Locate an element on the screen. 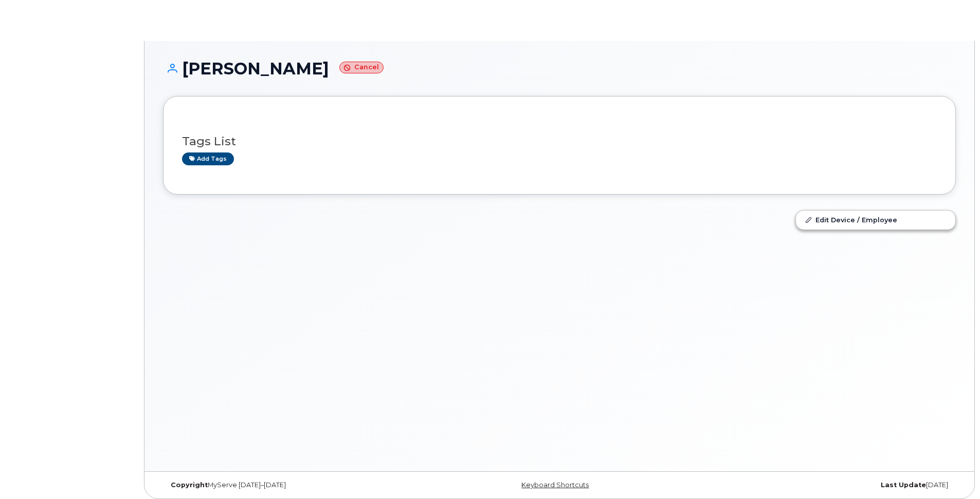 This screenshot has height=499, width=980. a: Edit Device / Employee is located at coordinates (875, 220).